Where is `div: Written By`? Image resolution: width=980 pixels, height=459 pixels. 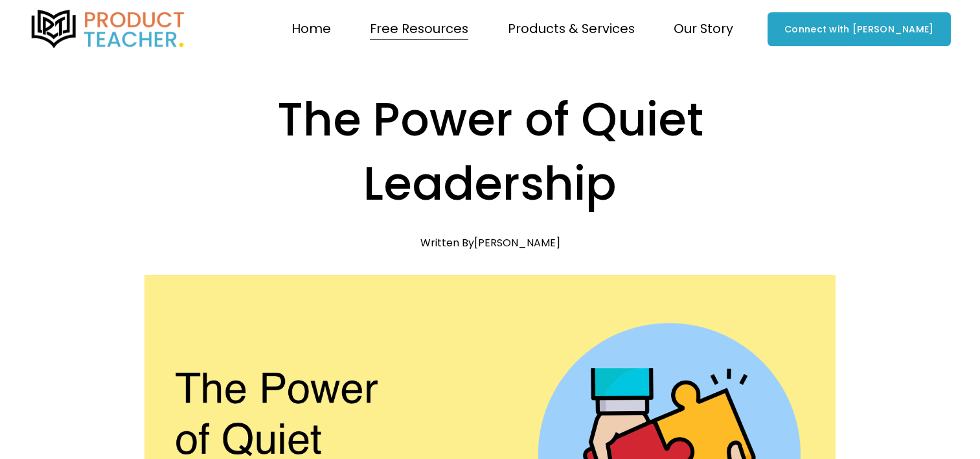
div: Written By is located at coordinates (490, 242).